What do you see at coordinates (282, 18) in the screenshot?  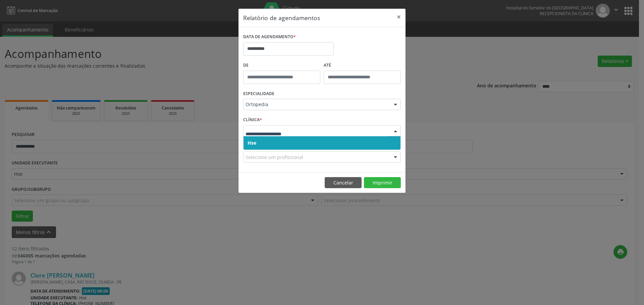 I see `h5: Relatório de agendamentos` at bounding box center [282, 18].